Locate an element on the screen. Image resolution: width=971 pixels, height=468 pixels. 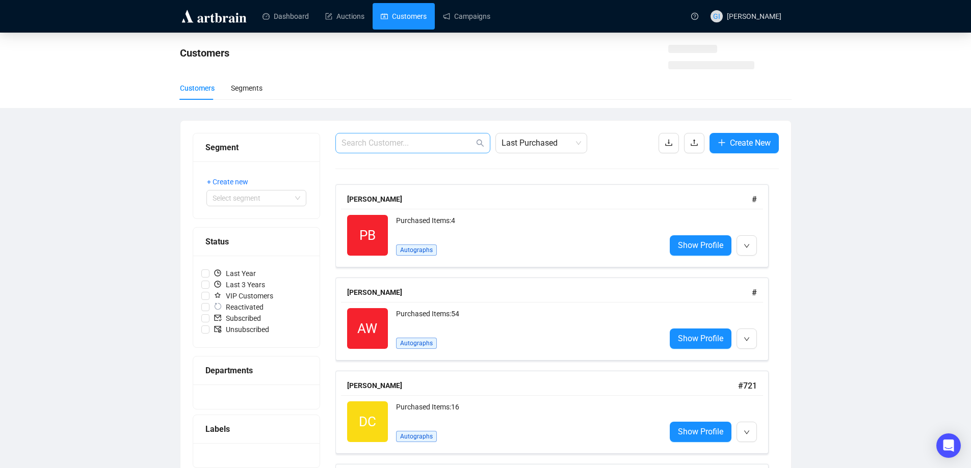
span: Customers is located at coordinates (204, 53).